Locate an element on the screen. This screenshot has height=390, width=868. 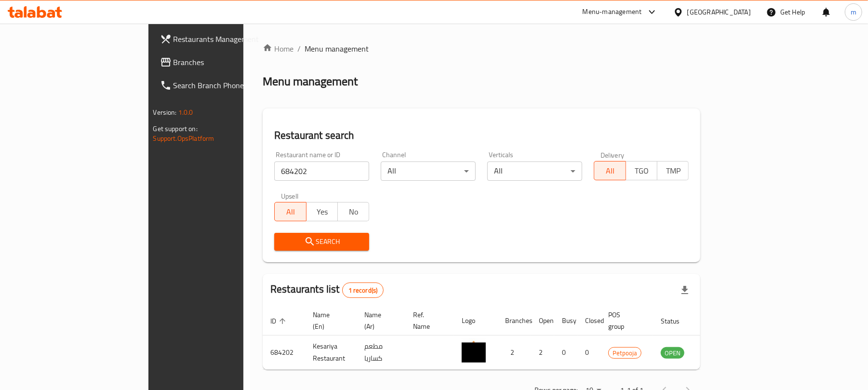
span: Version: is located at coordinates (165, 113).